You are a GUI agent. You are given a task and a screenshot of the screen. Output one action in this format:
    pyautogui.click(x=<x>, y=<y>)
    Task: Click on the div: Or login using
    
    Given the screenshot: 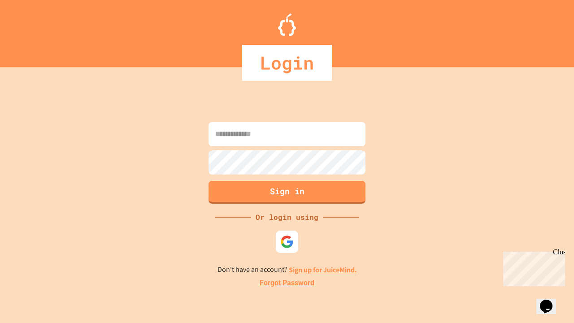 What is the action you would take?
    pyautogui.click(x=287, y=217)
    